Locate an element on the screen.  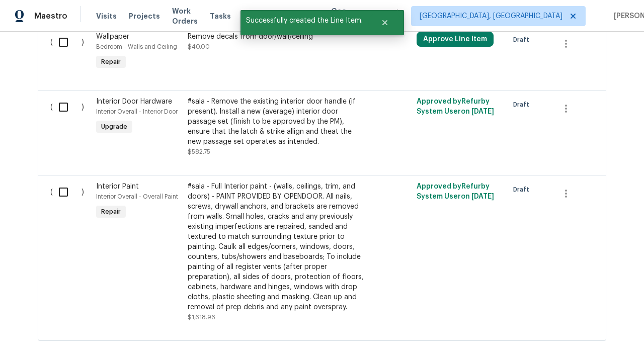
span: Geo Assignments is located at coordinates (356, 16).